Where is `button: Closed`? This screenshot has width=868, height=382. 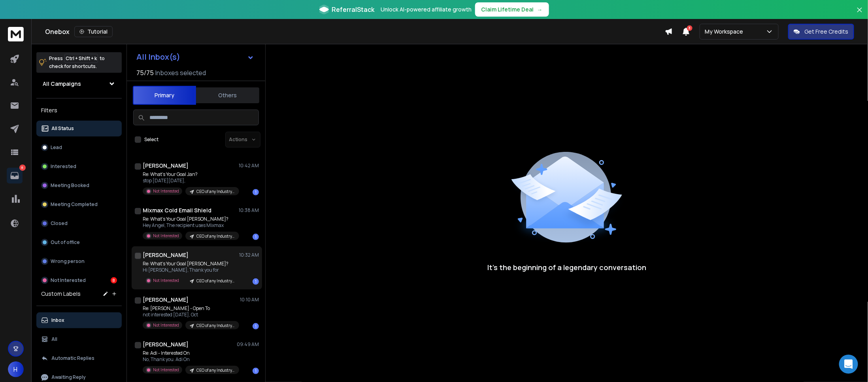
button: Closed is located at coordinates (79, 223).